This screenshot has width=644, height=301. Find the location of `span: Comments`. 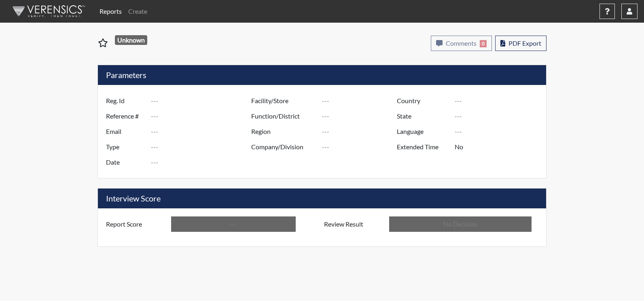

span: Comments is located at coordinates (461, 43).